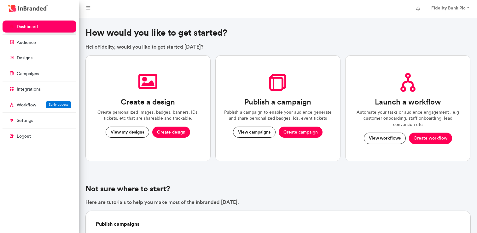 This screenshot has width=477, height=233. I want to click on p: dashboard, so click(27, 27).